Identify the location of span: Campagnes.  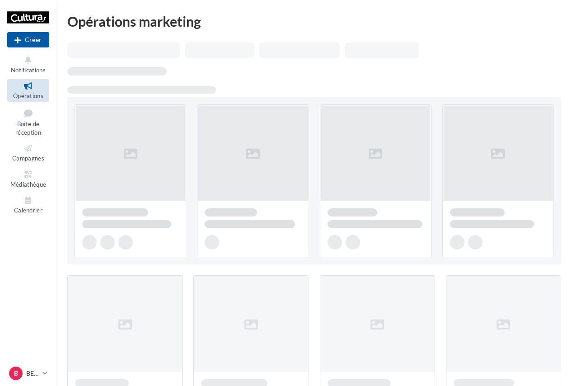
(28, 158).